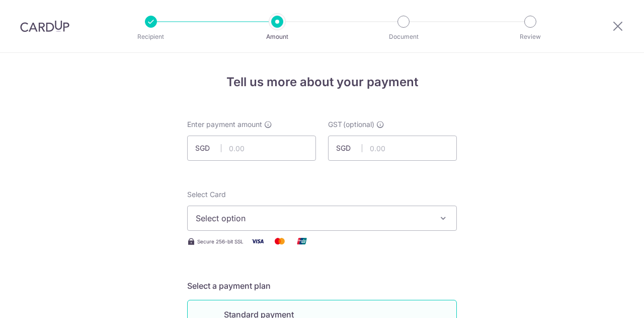  Describe the element at coordinates (207, 194) in the screenshot. I see `span: translation missing: en.payables.payment_networks.credit_card.summary.labels.select_card` at that location.